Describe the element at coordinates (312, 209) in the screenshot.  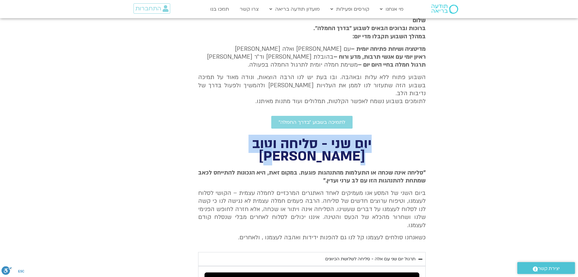
I see `span: ביום השני של המסע אנו מעמיקים לאחד האתגרים המרכזיים לחמלה עצמית – הקושי לסלוח לעצמנו, וטיפוח ערוצ...` at that location.